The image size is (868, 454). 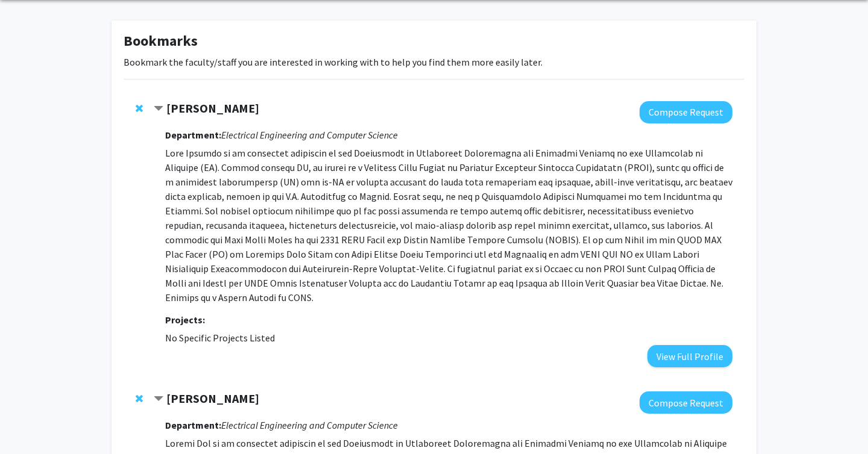 I want to click on p: Lore Ipsumdo si am consectet adipiscin el sed Doeiusmodt in Utlaboreet Doloremagna ali Enimadmi V..., so click(x=449, y=225).